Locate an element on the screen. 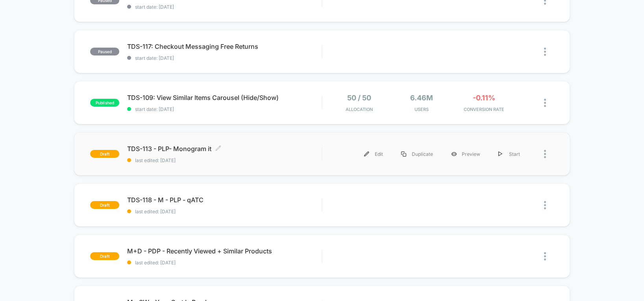 The width and height of the screenshot is (644, 301). span: TDS-117: Checkout Messaging Free Returns is located at coordinates (225, 46).